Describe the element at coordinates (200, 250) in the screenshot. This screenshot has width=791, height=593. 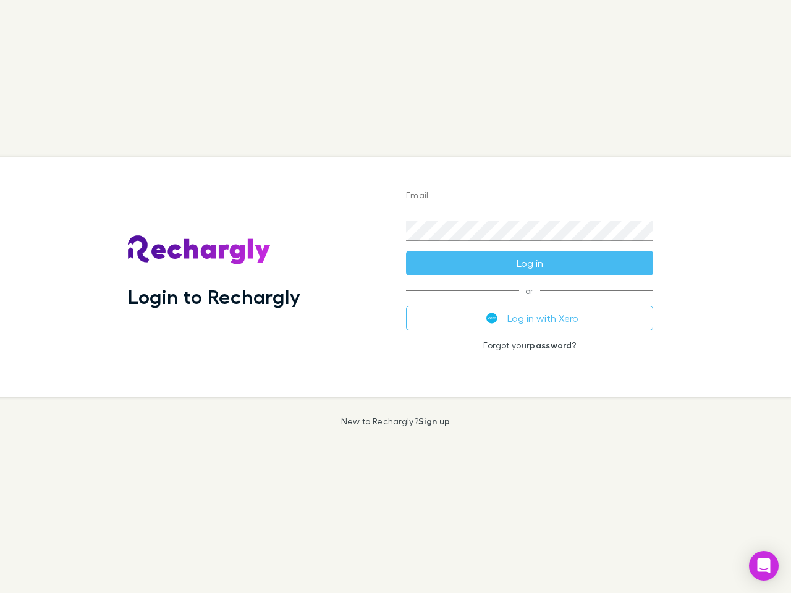
I see `img: Rechargly's Logo` at that location.